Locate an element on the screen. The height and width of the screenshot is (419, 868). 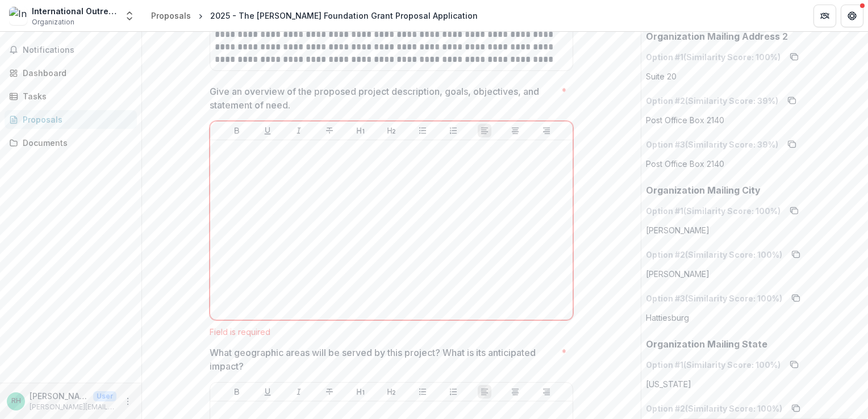
p: Organization Mailing City is located at coordinates (703, 190).